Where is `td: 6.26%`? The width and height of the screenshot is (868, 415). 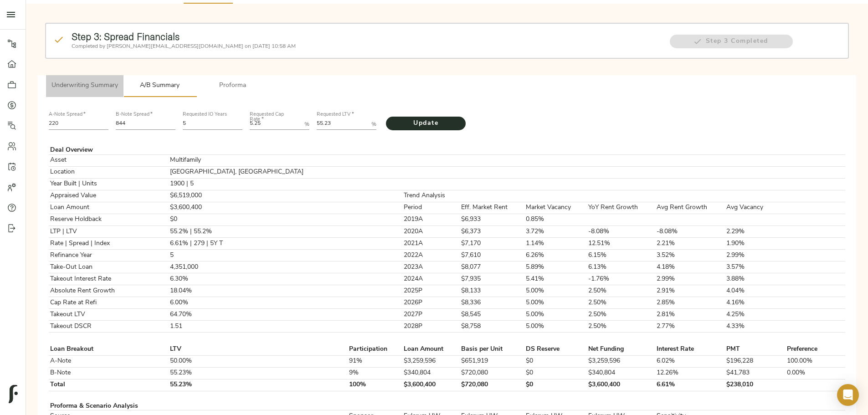 td: 6.26% is located at coordinates (556, 256).